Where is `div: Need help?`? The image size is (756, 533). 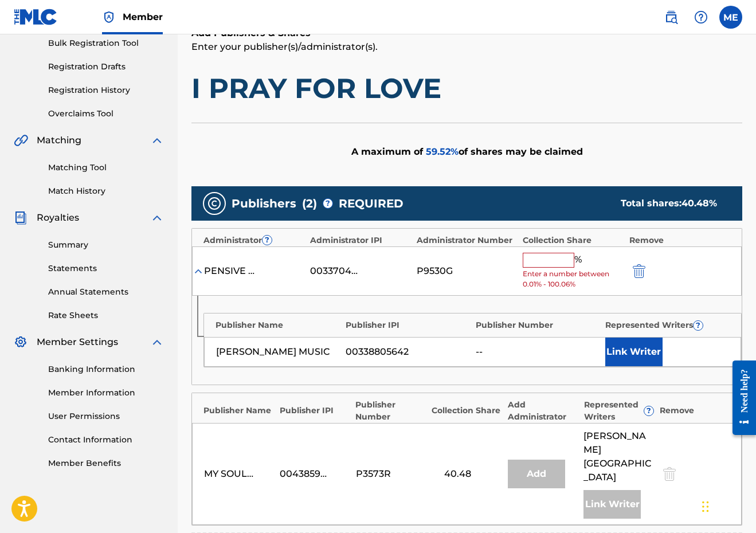
div: Need help? is located at coordinates (20, 40).